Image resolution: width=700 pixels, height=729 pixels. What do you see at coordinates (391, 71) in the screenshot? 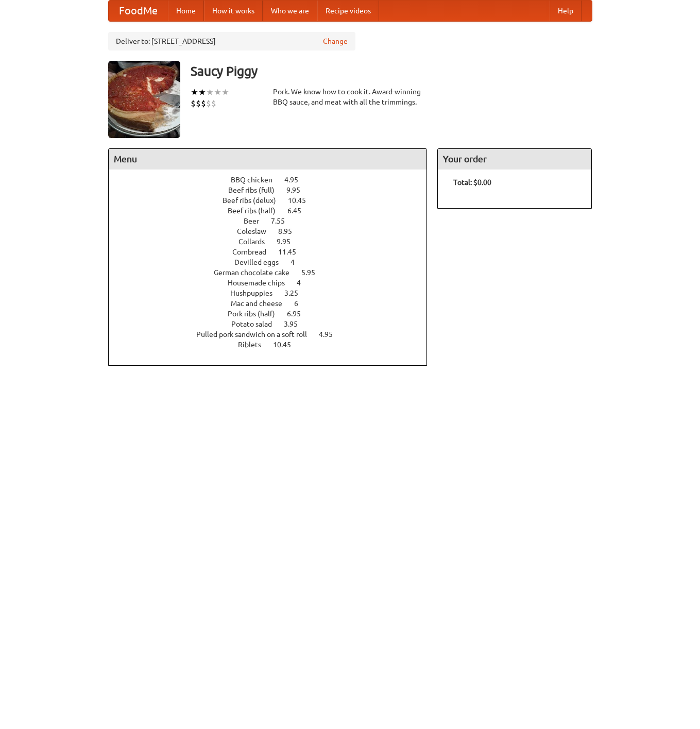
I see `h3: Saucy Piggy` at bounding box center [391, 71].